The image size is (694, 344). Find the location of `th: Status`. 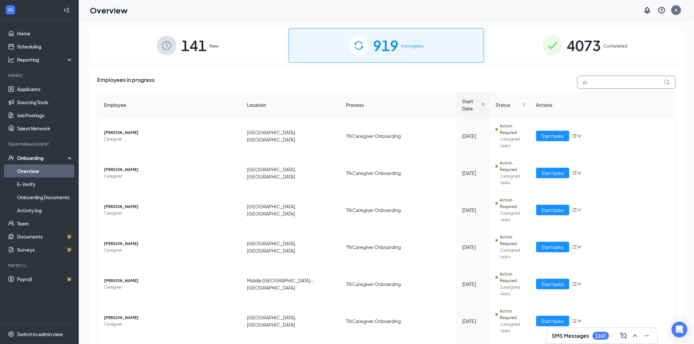

th: Status is located at coordinates (510, 105).